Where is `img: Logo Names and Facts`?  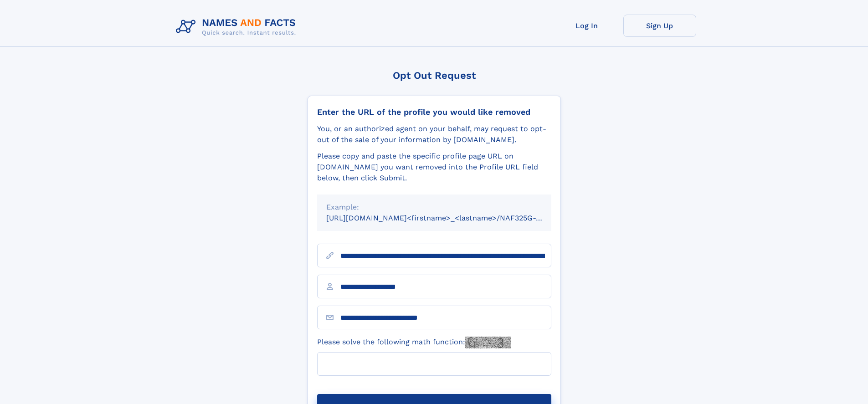
img: Logo Names and Facts is located at coordinates (238, 27).